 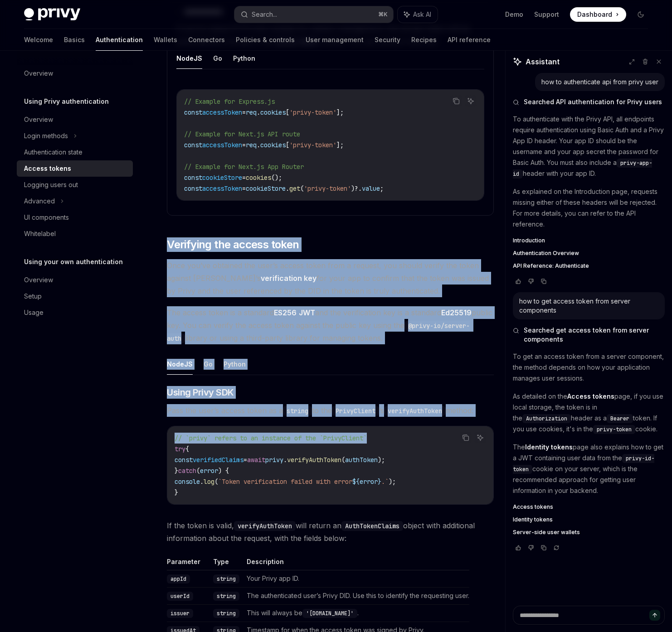 What do you see at coordinates (187, 482) in the screenshot?
I see `span: console` at bounding box center [187, 482].